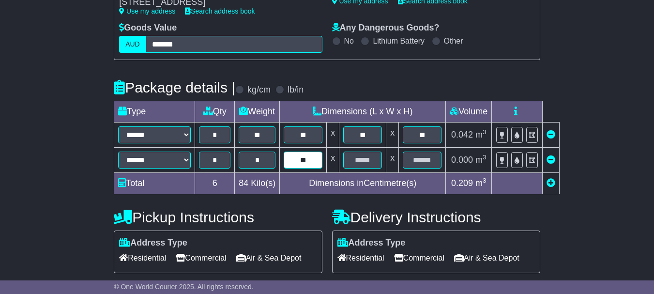 The image size is (654, 294). I want to click on label: No, so click(349, 41).